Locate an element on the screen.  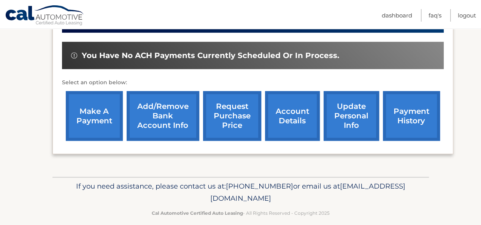
strong: Cal Automotive Certified Auto Leasing is located at coordinates (197, 213).